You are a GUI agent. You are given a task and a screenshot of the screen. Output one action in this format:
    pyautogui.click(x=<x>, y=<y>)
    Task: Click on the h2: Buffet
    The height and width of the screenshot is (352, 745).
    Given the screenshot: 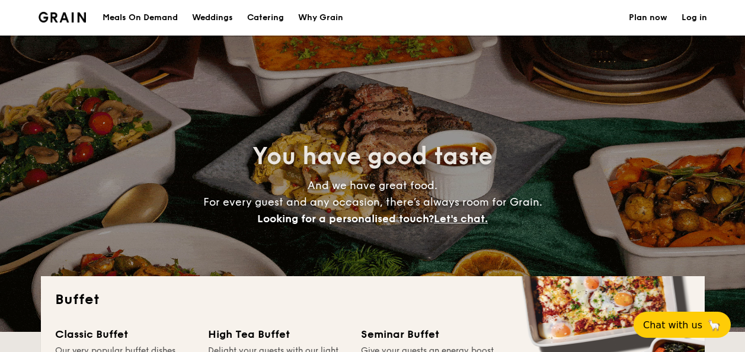 What is the action you would take?
    pyautogui.click(x=373, y=300)
    